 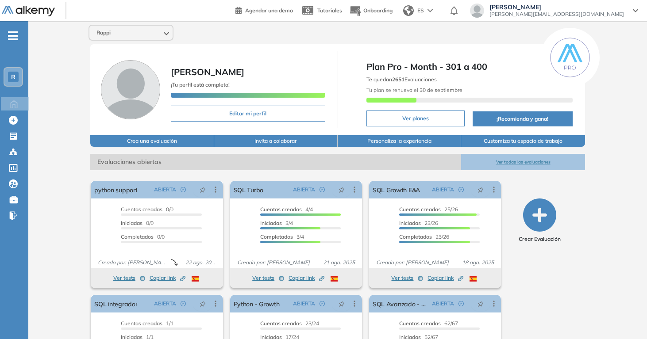 What do you see at coordinates (115, 304) in the screenshot?
I see `a: SQL integrador` at bounding box center [115, 304].